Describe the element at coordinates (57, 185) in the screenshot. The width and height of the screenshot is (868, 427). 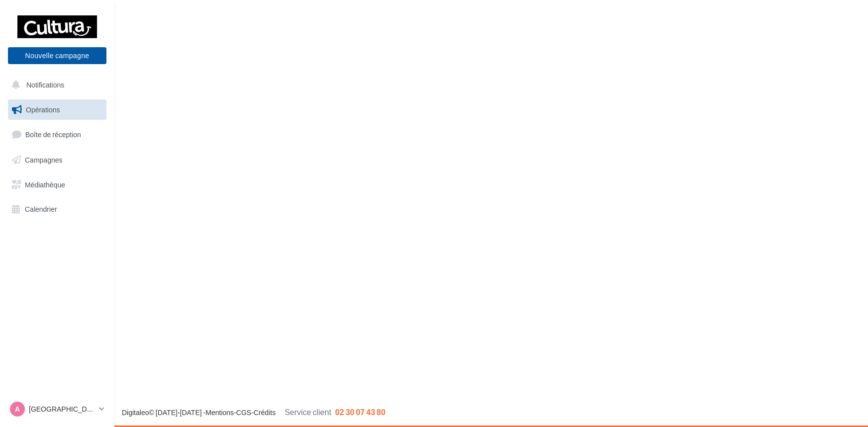
I see `a: Médiathèque` at that location.